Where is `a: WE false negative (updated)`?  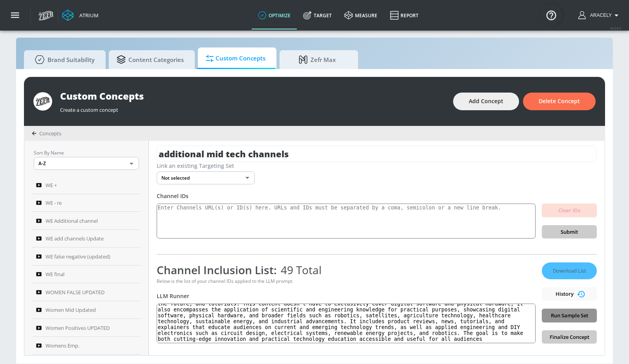
a: WE false negative (updated) is located at coordinates (86, 257).